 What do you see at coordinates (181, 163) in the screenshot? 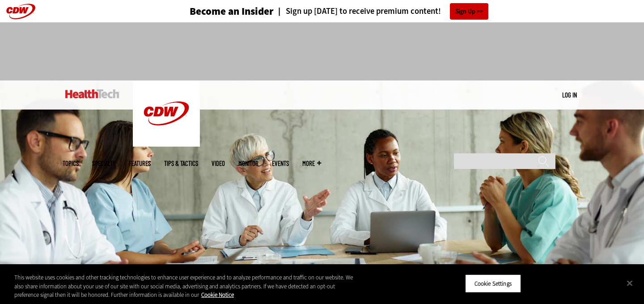
I see `a: Tips & Tactics` at bounding box center [181, 163].